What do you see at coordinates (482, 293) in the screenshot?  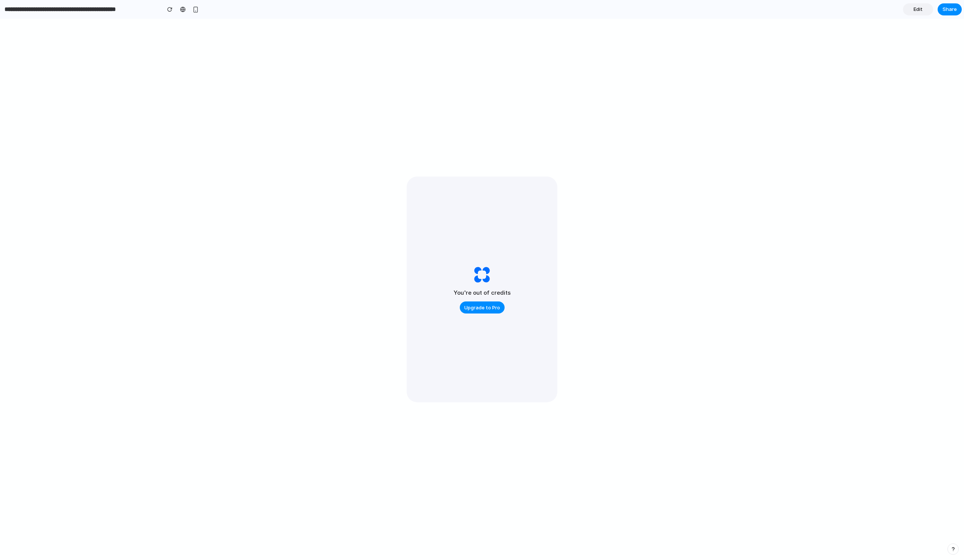 I see `h2: You're out of credits` at bounding box center [482, 293].